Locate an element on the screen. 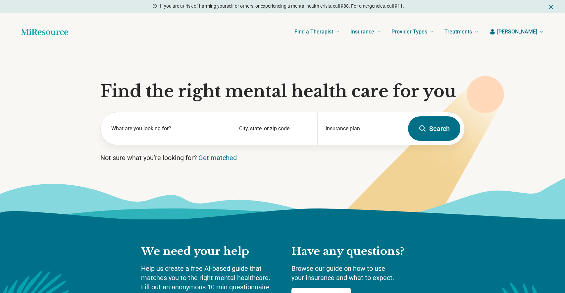 The image size is (565, 293). h2: We need your help is located at coordinates (210, 251).